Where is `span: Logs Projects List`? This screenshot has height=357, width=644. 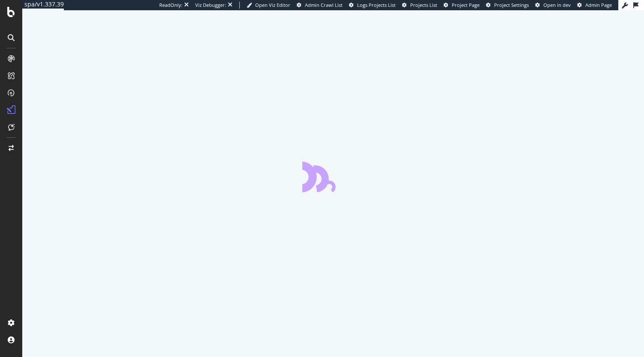 span: Logs Projects List is located at coordinates (376, 5).